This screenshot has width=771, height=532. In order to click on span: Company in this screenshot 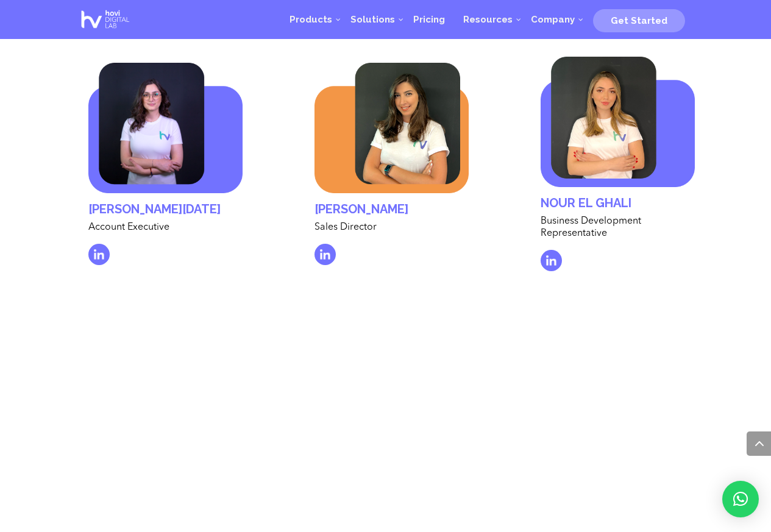, I will do `click(553, 19)`.